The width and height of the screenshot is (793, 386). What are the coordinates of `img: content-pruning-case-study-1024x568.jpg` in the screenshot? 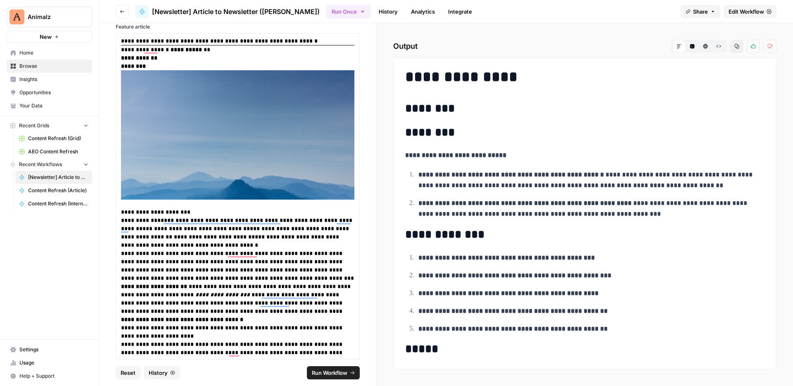 It's located at (237, 135).